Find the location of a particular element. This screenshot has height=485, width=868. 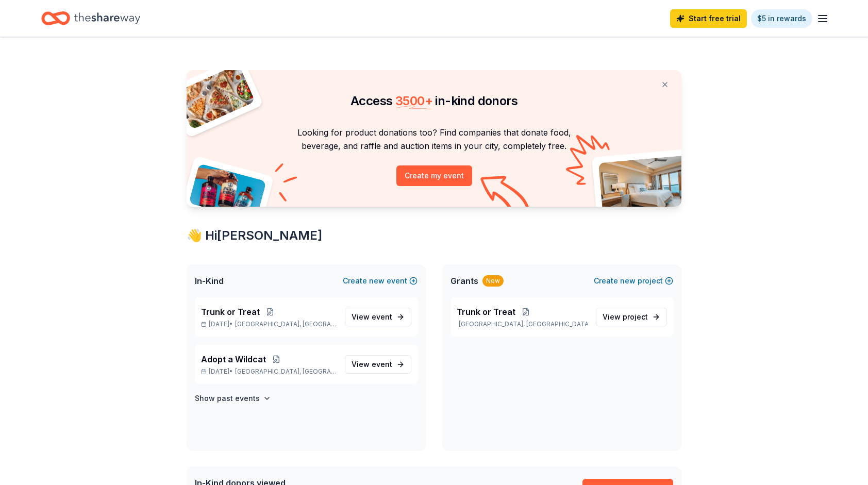

button: Createnewevent is located at coordinates (380, 281).